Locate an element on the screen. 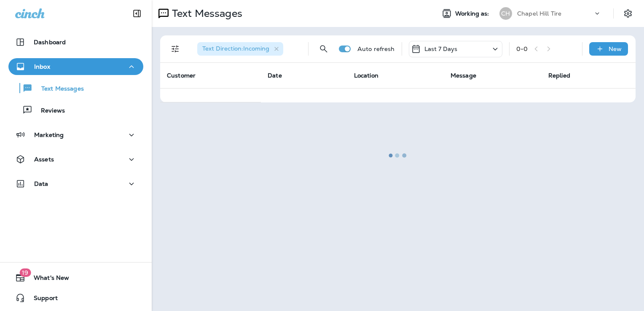  p: Assets is located at coordinates (44, 159).